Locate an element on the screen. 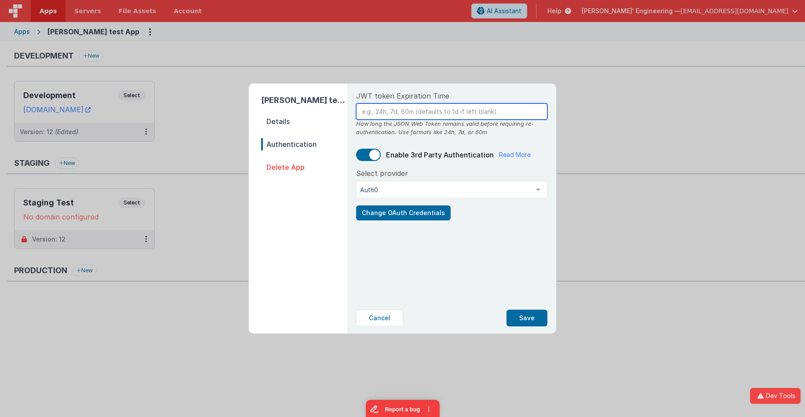  span: Details is located at coordinates (304, 121).